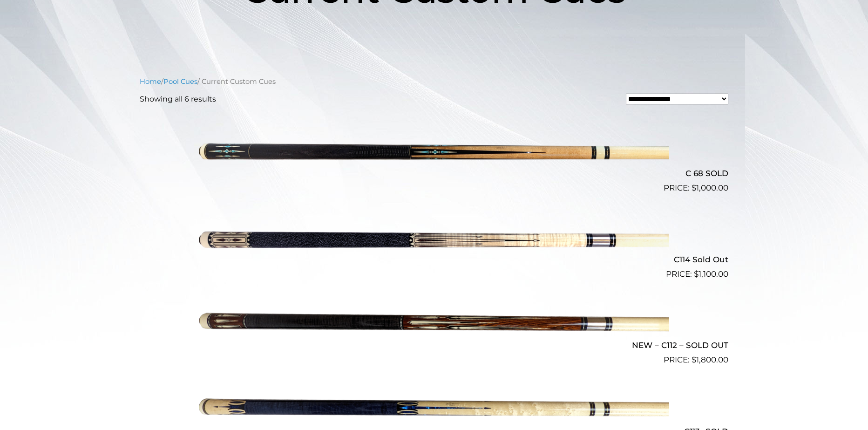  I want to click on a: C 68 SOLD $1,000.00, so click(434, 153).